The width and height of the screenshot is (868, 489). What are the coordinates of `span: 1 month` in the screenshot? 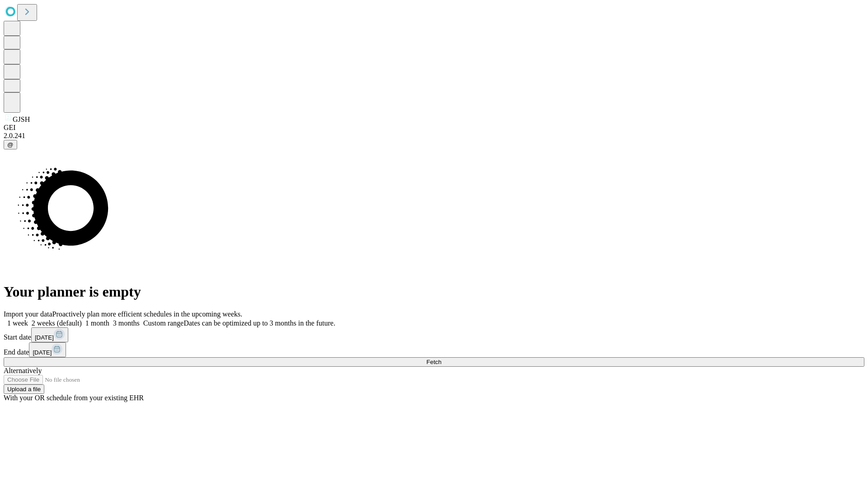 It's located at (97, 322).